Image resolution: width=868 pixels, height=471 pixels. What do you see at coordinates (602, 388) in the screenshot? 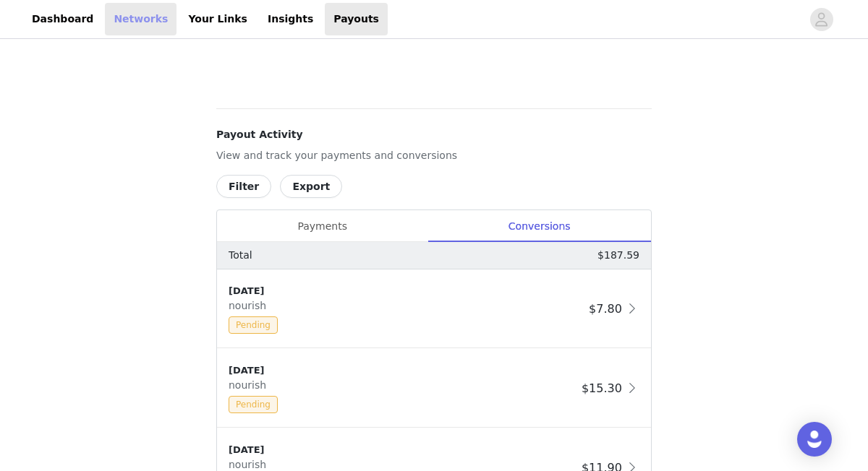
I see `span: $15.30` at bounding box center [602, 388].